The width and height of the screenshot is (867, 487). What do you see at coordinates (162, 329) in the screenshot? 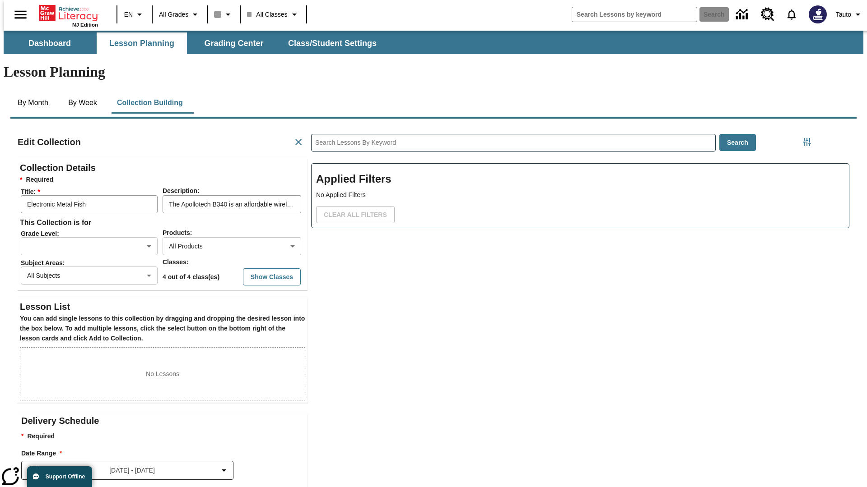
I see `h6: You can add single lessons to this collection by dragging and dropping the desired lesson into th...` at bounding box center [162, 329].